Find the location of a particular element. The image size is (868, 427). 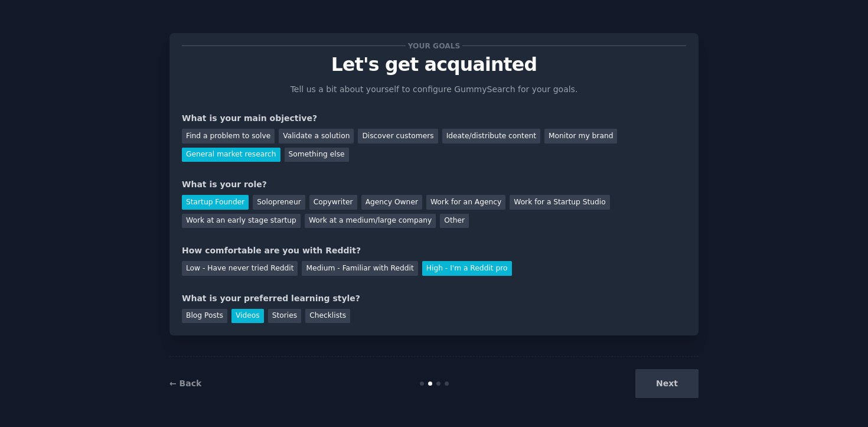

div: Blog Posts is located at coordinates (205, 316).